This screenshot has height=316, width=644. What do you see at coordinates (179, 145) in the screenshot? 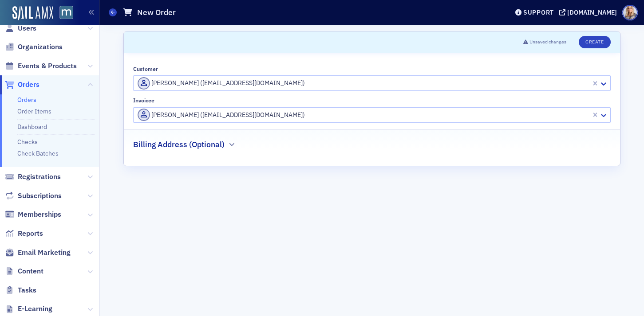
I see `h2: Billing Address (Optional)` at bounding box center [179, 145].